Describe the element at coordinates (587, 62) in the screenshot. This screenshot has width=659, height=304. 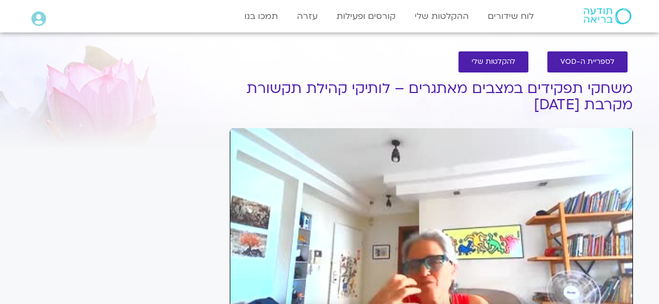
I see `span: לספריית ה-VOD` at that location.